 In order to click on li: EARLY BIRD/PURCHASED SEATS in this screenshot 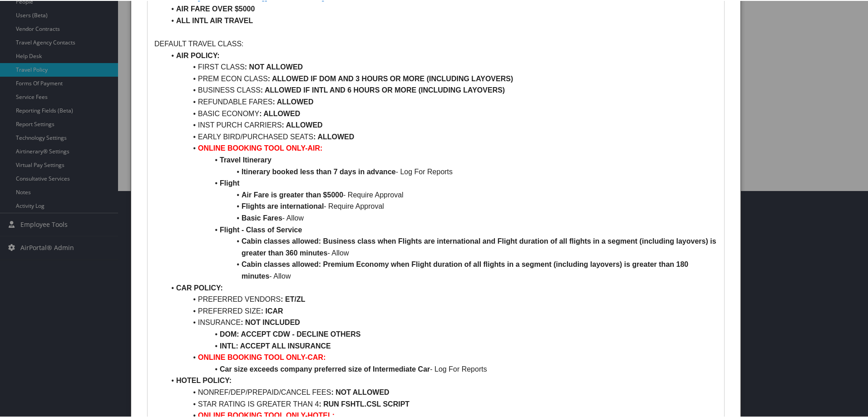, I will do `click(441, 136)`.